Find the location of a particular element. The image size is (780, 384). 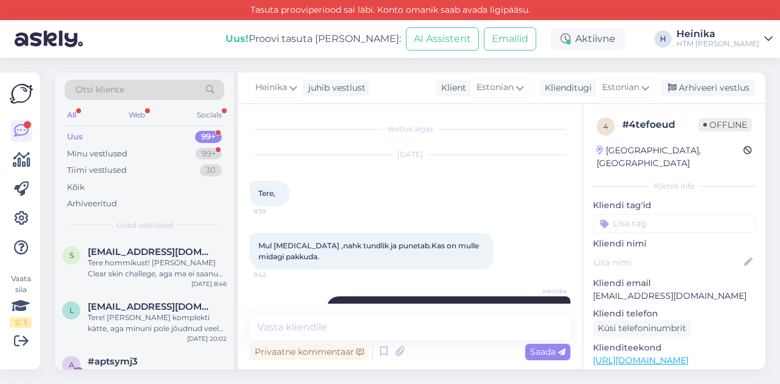

span: Uued vestlused is located at coordinates (144, 225).